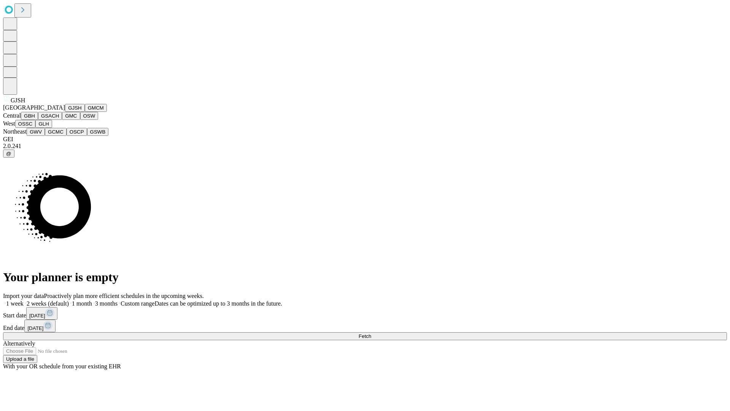 The image size is (730, 411). I want to click on button: GMC, so click(71, 116).